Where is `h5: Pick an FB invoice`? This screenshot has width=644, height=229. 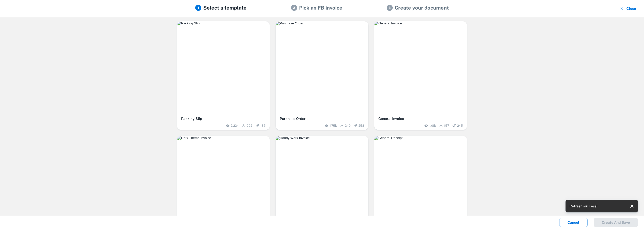 h5: Pick an FB invoice is located at coordinates (321, 8).